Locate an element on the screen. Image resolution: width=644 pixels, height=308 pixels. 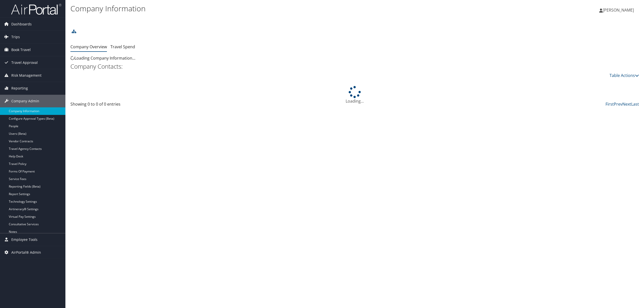
a: Next is located at coordinates (626, 104).